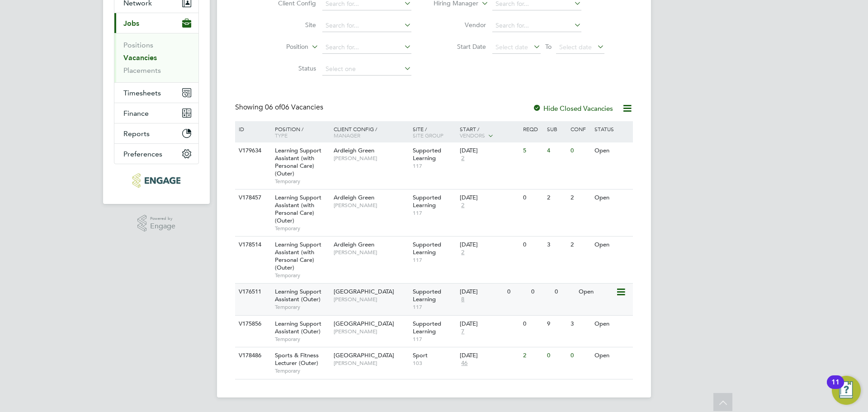 This screenshot has width=868, height=412. Describe the element at coordinates (156, 223) in the screenshot. I see `a: Powered byEngage` at that location.